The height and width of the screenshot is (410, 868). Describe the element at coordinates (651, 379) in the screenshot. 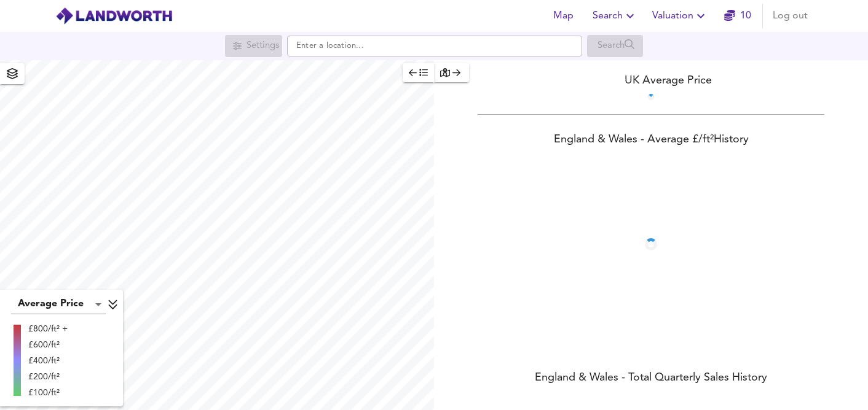

I see `div: England & Wales - Total Quarterly Sales History` at that location.